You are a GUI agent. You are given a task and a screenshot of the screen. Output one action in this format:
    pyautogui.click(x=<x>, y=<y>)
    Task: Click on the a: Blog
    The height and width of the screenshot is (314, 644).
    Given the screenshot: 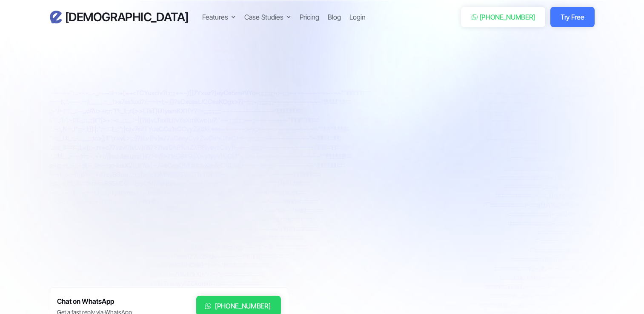 What is the action you would take?
    pyautogui.click(x=334, y=17)
    